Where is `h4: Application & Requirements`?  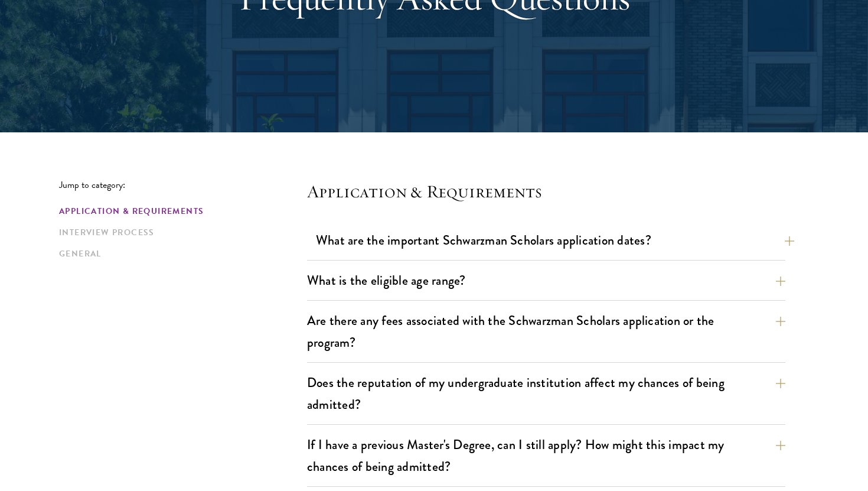 h4: Application & Requirements is located at coordinates (546, 192).